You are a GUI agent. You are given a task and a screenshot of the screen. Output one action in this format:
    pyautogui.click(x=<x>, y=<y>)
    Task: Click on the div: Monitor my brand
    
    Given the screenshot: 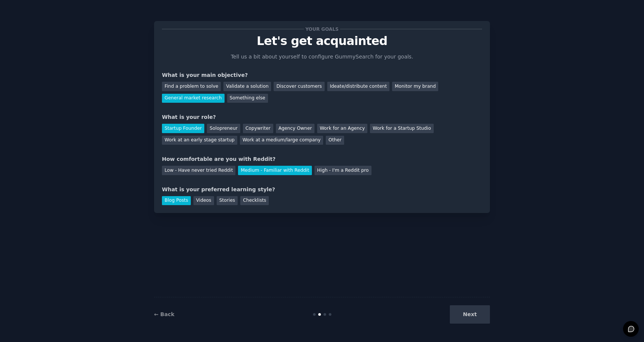 What is the action you would take?
    pyautogui.click(x=415, y=87)
    